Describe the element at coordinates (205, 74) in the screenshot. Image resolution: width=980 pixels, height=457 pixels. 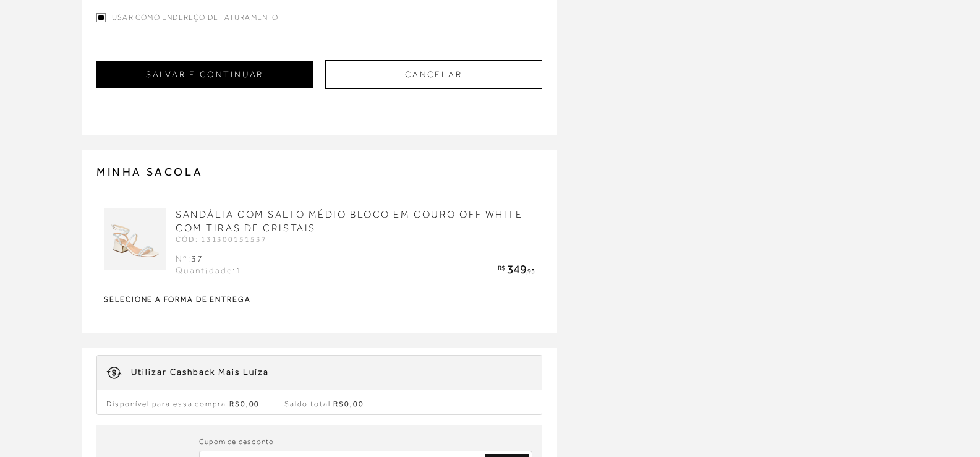
I see `button: SALVAR E CONTINUAR` at that location.